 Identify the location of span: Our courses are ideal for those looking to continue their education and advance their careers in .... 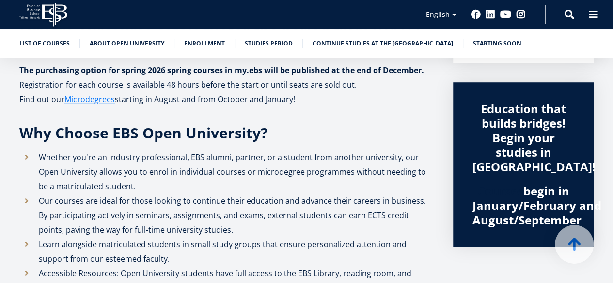
(232, 216).